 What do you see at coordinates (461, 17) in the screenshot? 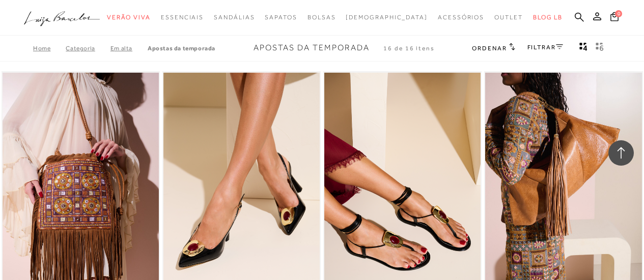
I see `span: Acessórios` at bounding box center [461, 17].